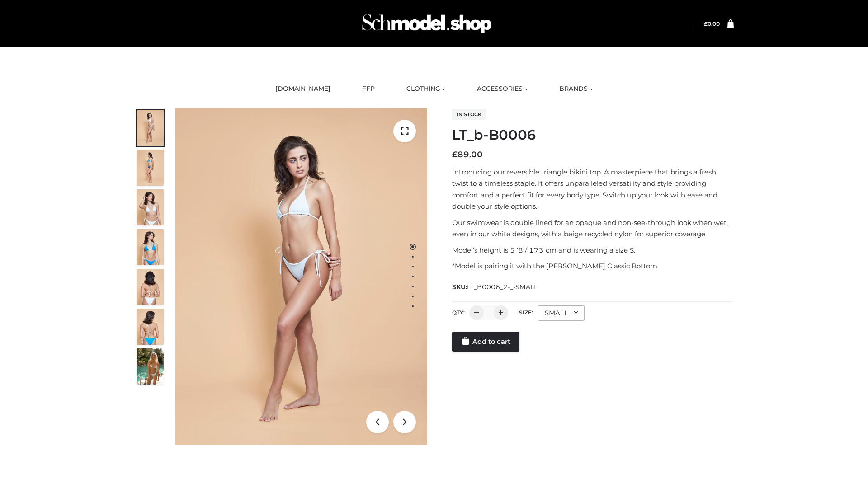 Image resolution: width=868 pixels, height=488 pixels. Describe the element at coordinates (458, 312) in the screenshot. I see `label: QTY:` at that location.